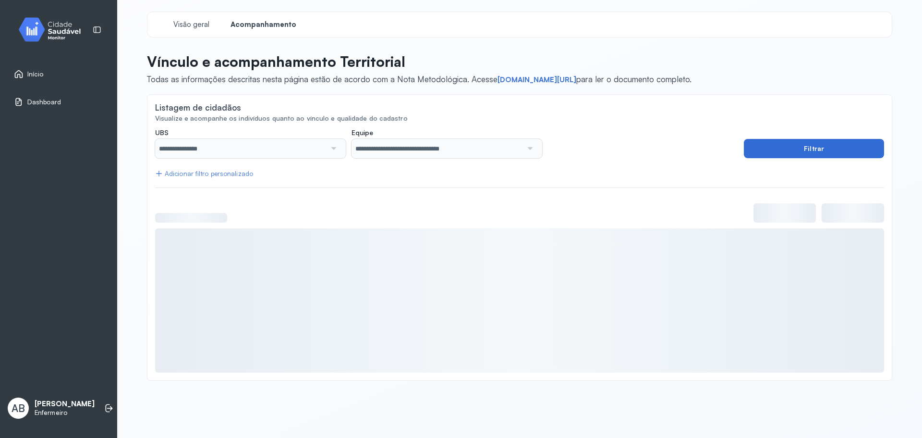 Image resolution: width=922 pixels, height=438 pixels. Describe the element at coordinates (162, 133) in the screenshot. I see `span: UBS` at that location.